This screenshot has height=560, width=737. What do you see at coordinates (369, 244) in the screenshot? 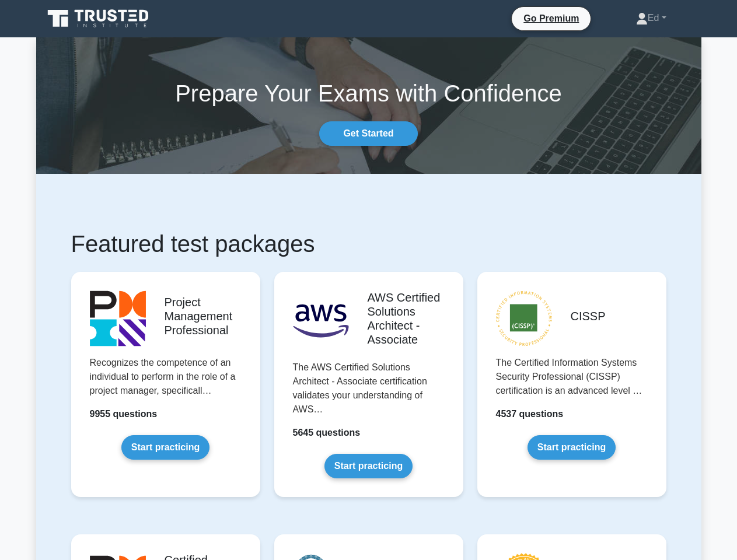
I see `h1: Featured test packages` at bounding box center [369, 244].